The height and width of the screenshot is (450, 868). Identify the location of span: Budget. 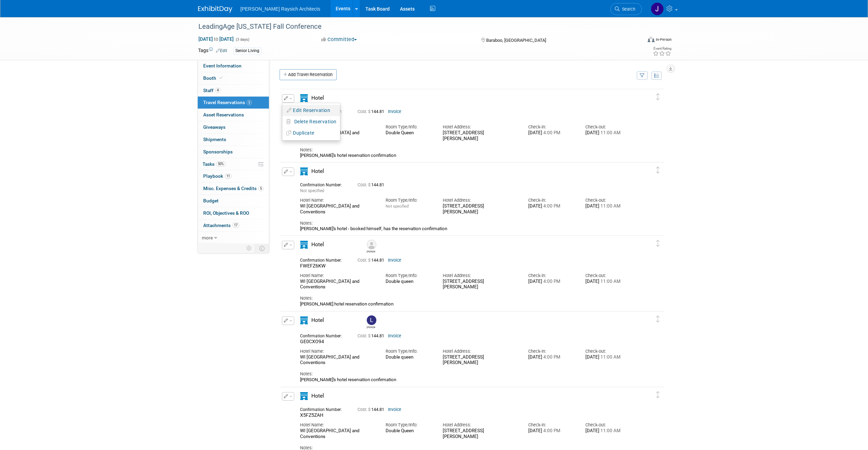
(211, 201).